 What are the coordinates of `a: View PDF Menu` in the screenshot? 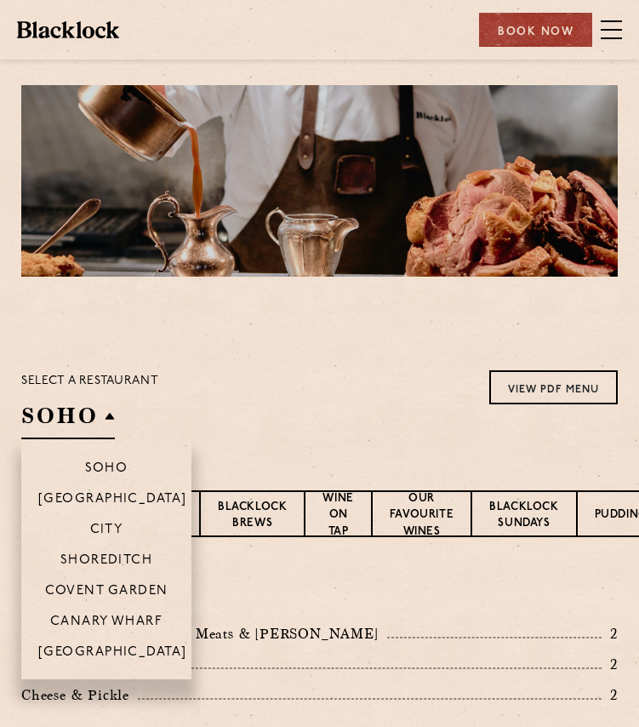 It's located at (553, 387).